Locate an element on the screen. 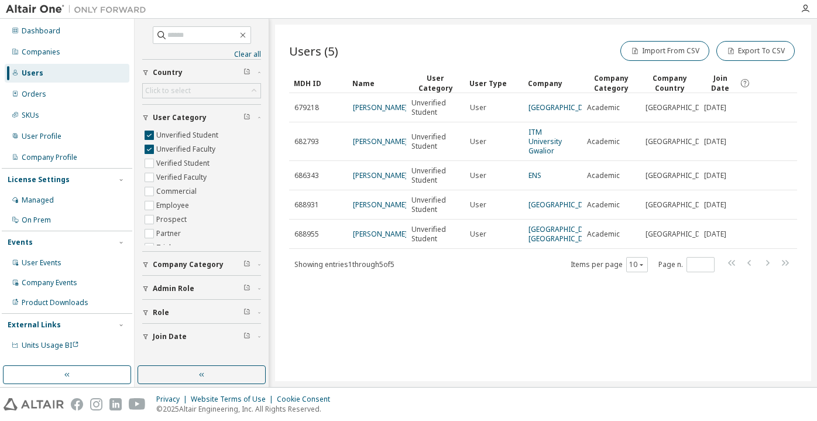 Image resolution: width=817 pixels, height=421 pixels. img: altair_logo.svg is located at coordinates (33, 404).